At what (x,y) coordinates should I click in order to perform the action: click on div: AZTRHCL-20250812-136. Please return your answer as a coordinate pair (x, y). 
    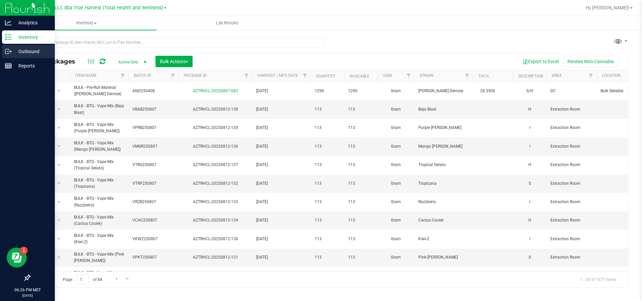
    Looking at the image, I should click on (215, 146).